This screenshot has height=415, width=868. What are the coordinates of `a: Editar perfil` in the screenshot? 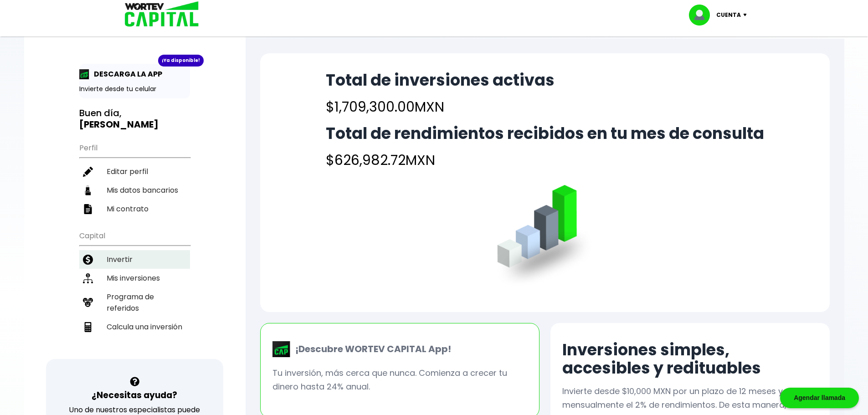 It's located at (135, 171).